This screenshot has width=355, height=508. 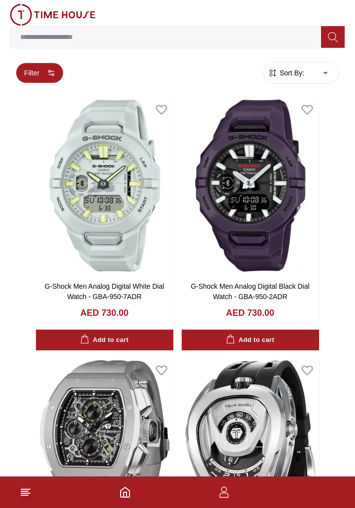 I want to click on img: G-Shock Men Analog Digital Black Dial Watch - GBA-950-2ADR, so click(x=250, y=185).